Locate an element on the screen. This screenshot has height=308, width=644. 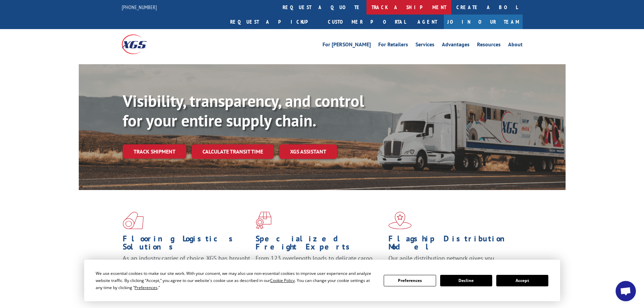
a: For Retailers is located at coordinates (393, 46).